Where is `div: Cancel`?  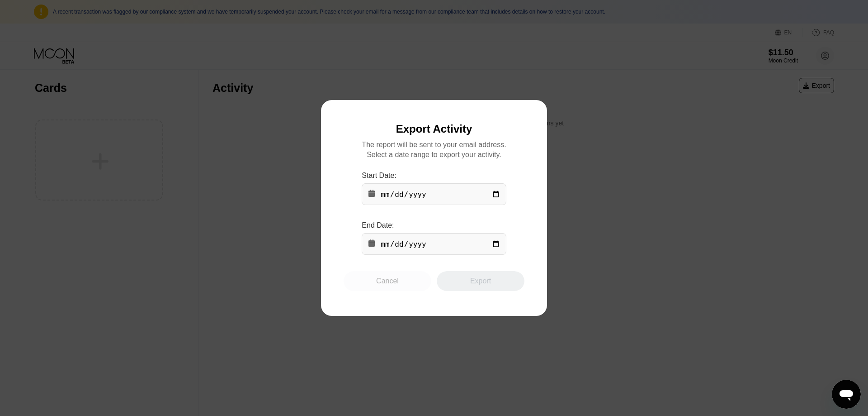 div: Cancel is located at coordinates (387, 281).